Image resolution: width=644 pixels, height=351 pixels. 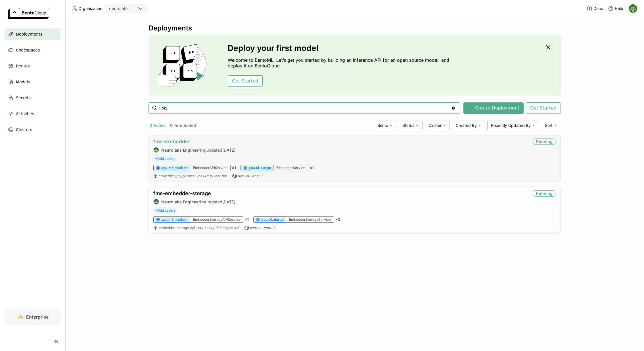 I want to click on img: cover onboarding, so click(x=183, y=65).